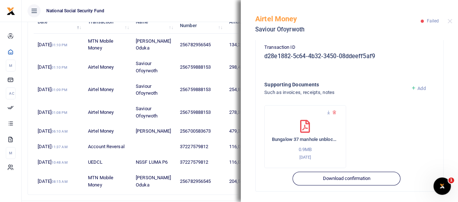 The height and width of the screenshot is (202, 458). Describe the element at coordinates (59, 90) in the screenshot. I see `small: 01:09 PM` at that location.